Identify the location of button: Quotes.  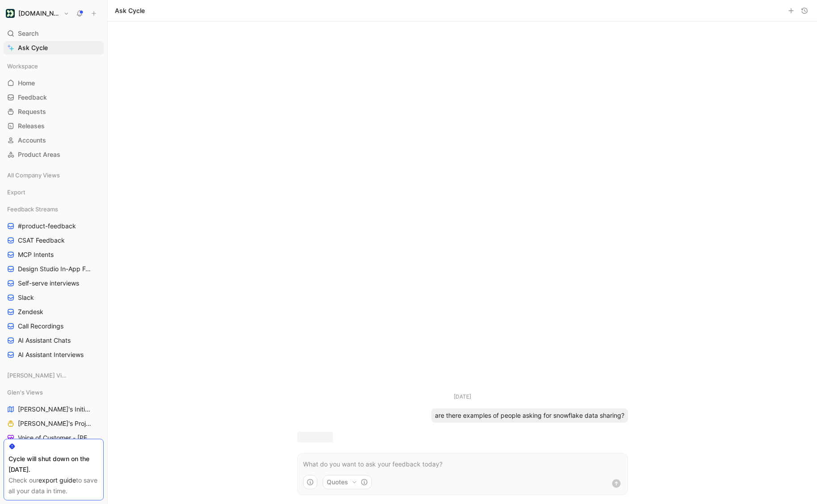
(347, 482).